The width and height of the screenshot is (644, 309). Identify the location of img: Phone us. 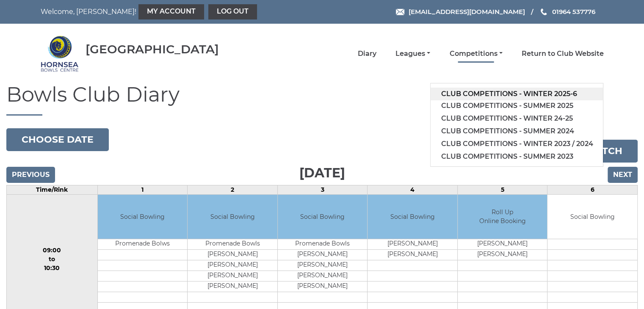
(543, 12).